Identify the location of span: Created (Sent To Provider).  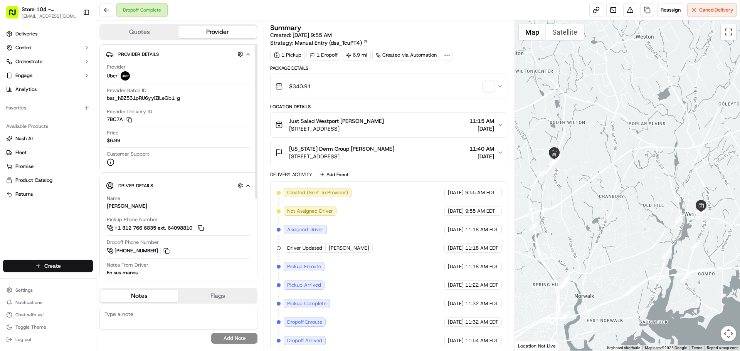
(318, 193).